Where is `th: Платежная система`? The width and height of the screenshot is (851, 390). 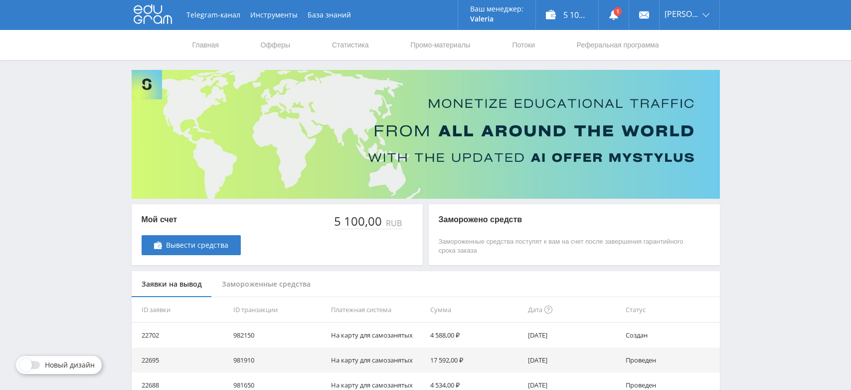
th: Платежная система is located at coordinates (377, 309).